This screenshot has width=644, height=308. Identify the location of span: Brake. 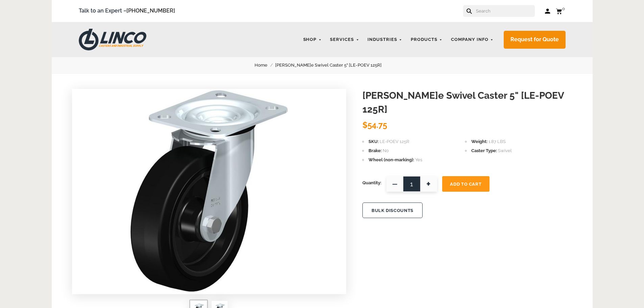
(375, 150).